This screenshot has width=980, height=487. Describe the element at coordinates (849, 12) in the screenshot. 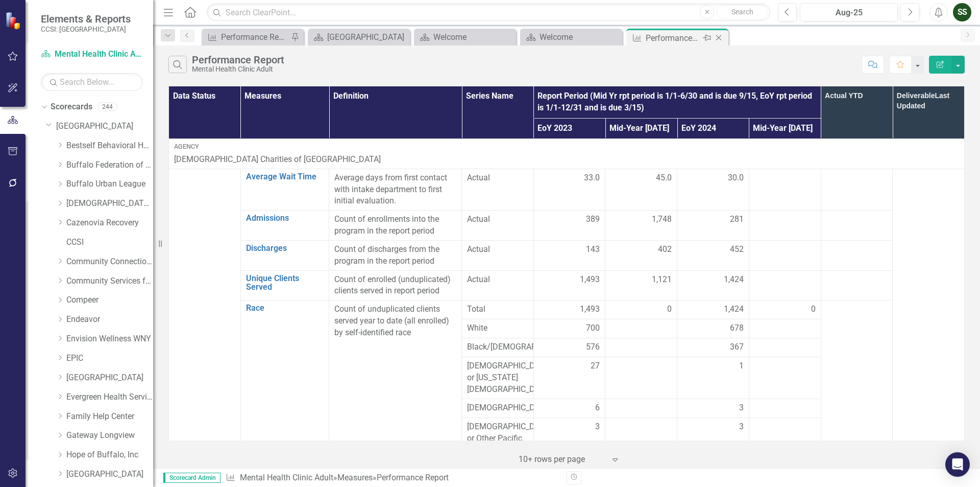

I see `button: Aug-25` at that location.